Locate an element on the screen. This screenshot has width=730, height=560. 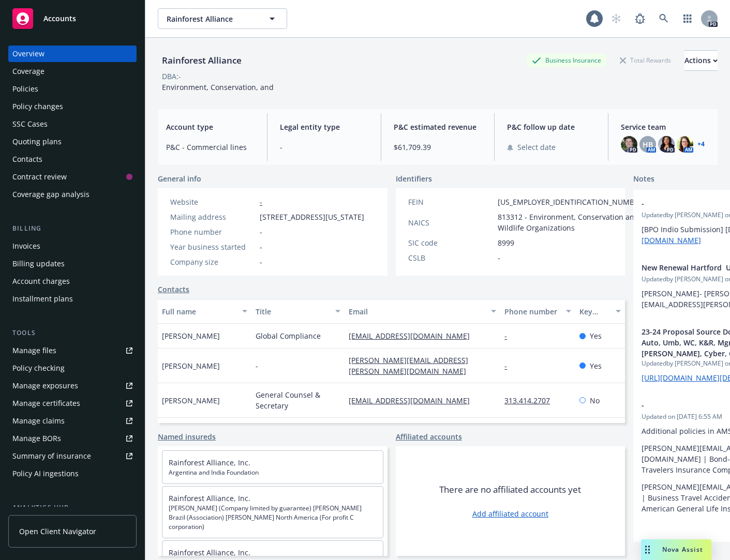
button: Key contact is located at coordinates (600, 311).